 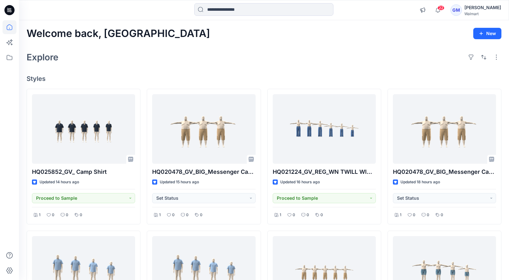 I want to click on button: New, so click(x=487, y=34).